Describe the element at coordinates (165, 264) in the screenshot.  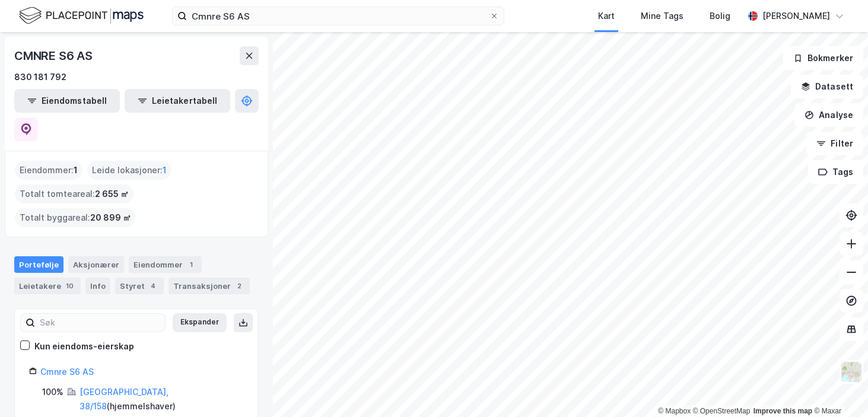
I see `div: Eiendommer` at that location.